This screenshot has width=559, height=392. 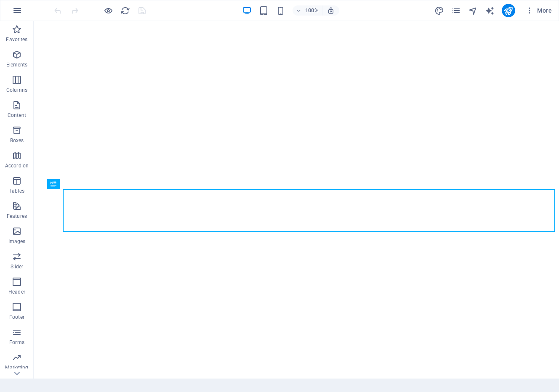 What do you see at coordinates (439, 10) in the screenshot?
I see `i: Design (Ctrl+Alt+Y)` at bounding box center [439, 10].